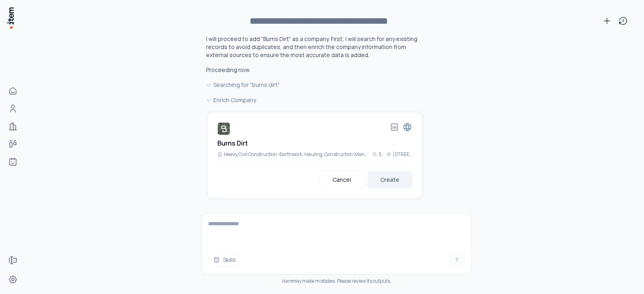  What do you see at coordinates (623, 21) in the screenshot?
I see `button: View history` at bounding box center [623, 21].